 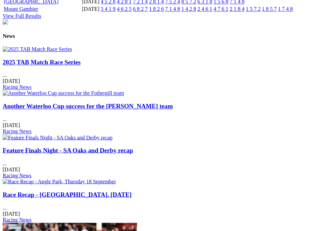 I want to click on img: Feature Finals Night - SA Oaks and Derby recap, so click(x=57, y=138).